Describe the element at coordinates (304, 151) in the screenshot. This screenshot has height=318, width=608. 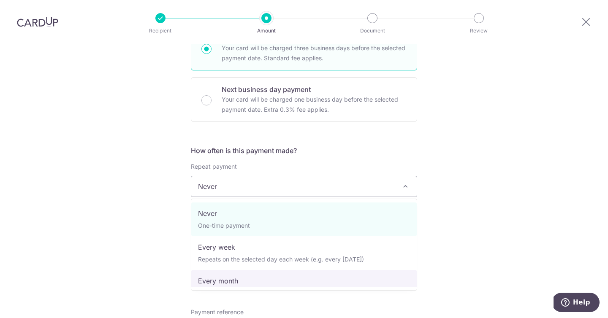
I see `h5: How often is this payment made?` at that location.